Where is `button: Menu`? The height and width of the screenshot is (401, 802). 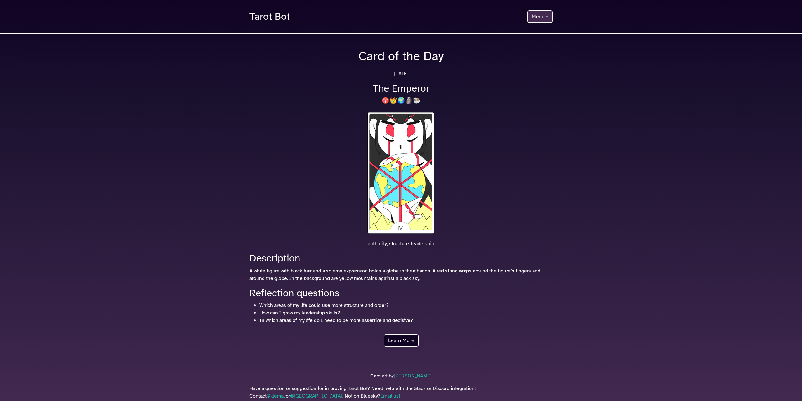
button: Menu is located at coordinates (540, 17).